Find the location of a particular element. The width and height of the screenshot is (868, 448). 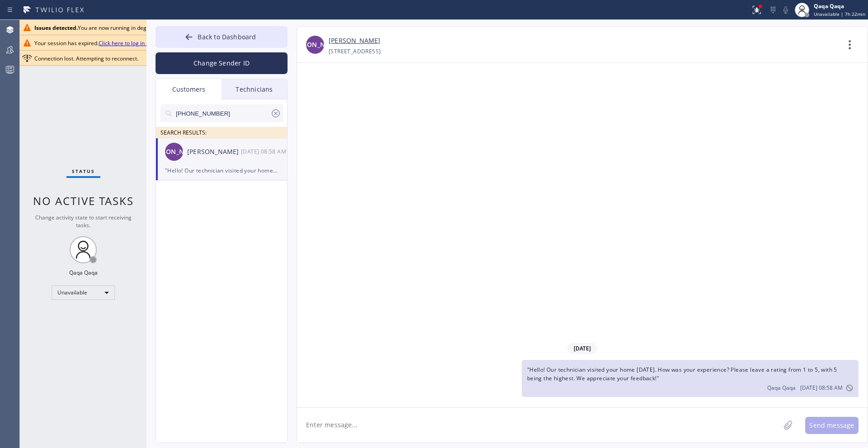

b: Issues detected. is located at coordinates (56, 27).